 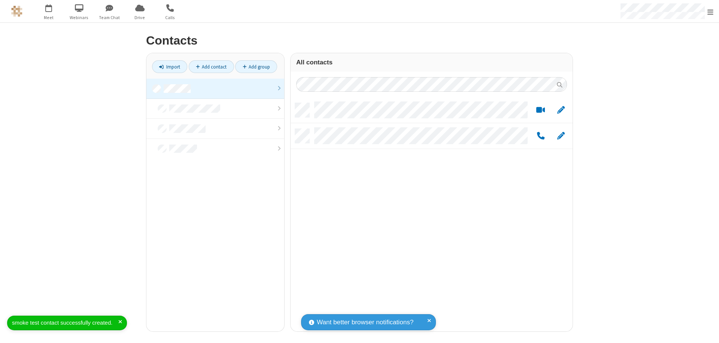 What do you see at coordinates (256, 67) in the screenshot?
I see `a: Add group` at bounding box center [256, 67].